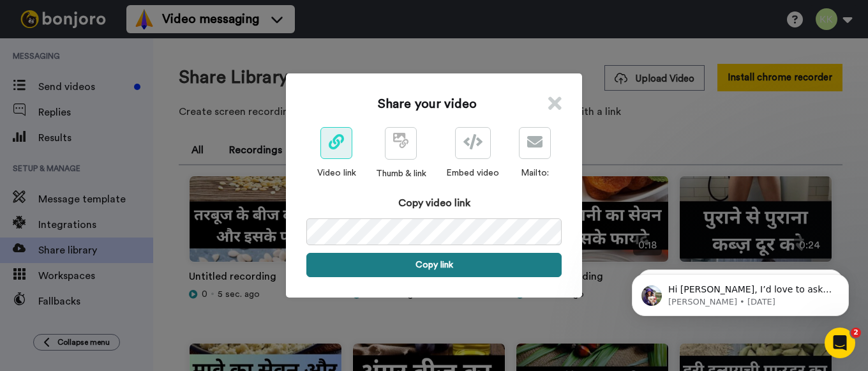 The height and width of the screenshot is (371, 868). I want to click on div: Embed video, so click(472, 173).